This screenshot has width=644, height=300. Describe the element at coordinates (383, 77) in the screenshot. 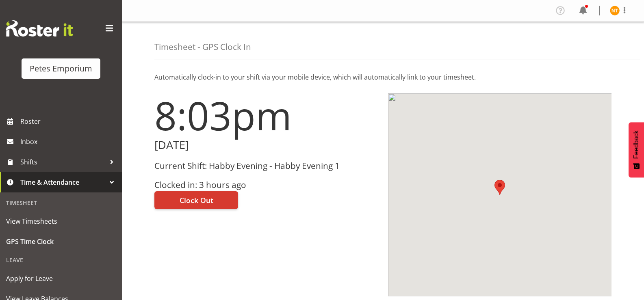

I see `p: Automatically clock-in to your shift via your mobile device, which will automatically link to you...` at that location.